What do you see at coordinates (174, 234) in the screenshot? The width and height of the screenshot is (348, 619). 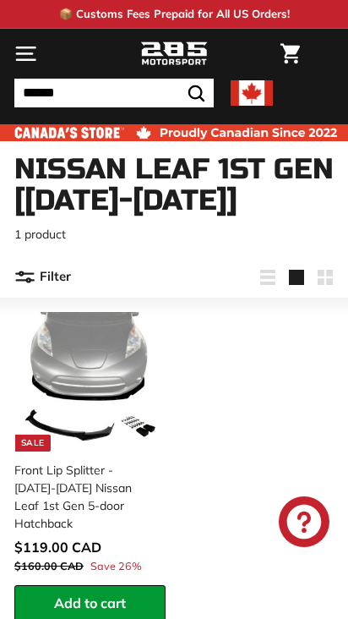 I see `p: 1 product` at bounding box center [174, 234].